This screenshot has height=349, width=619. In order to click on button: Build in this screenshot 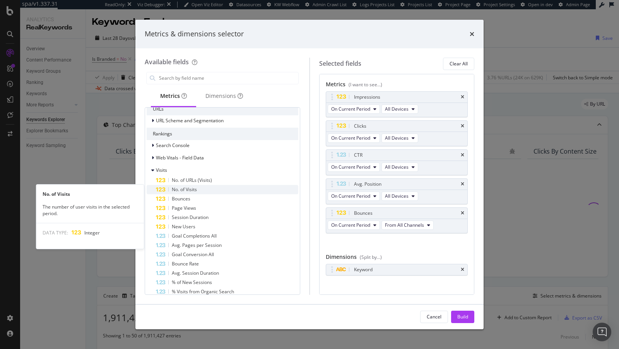, I will do `click(463, 317)`.